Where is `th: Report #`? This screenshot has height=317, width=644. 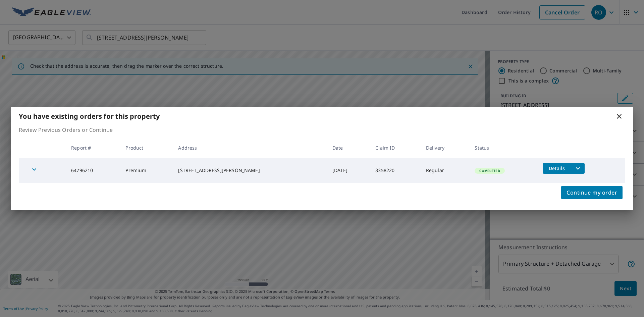
th: Report # is located at coordinates (93, 147).